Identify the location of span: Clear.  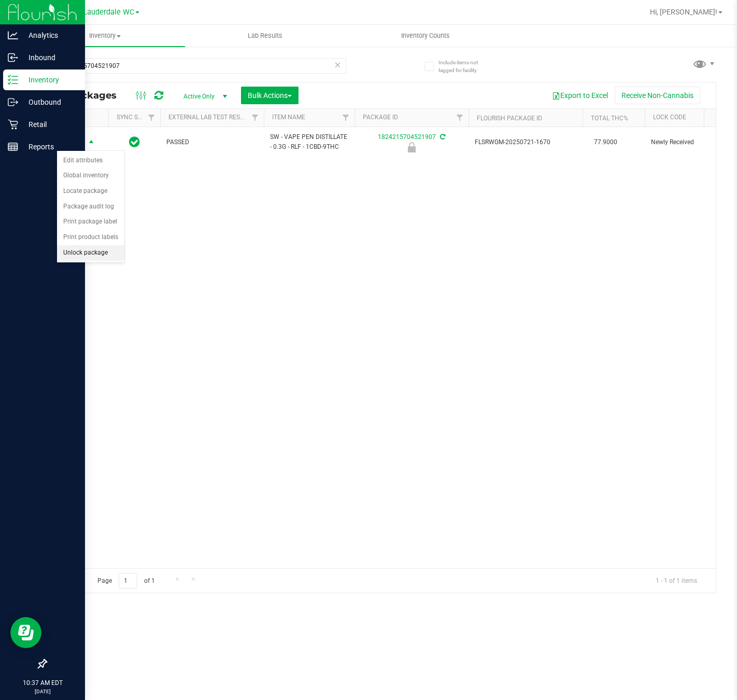
(338, 65).